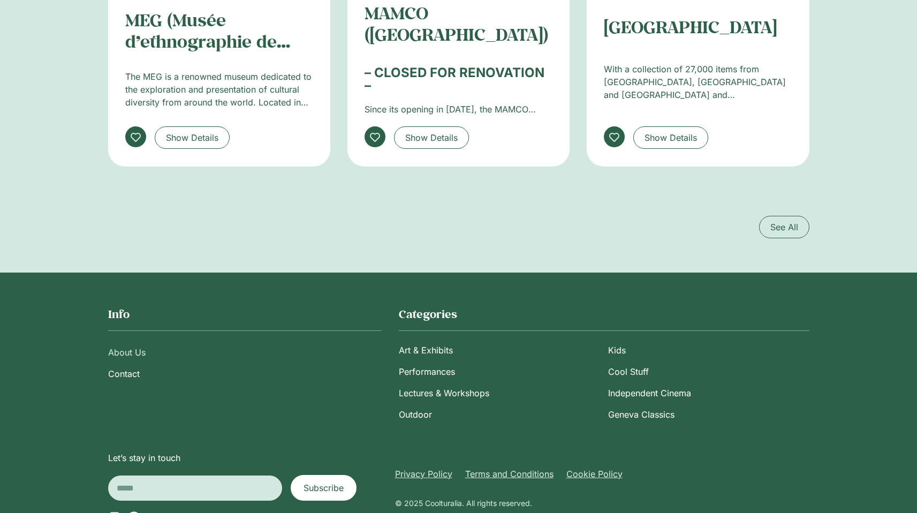 The height and width of the screenshot is (513, 917). I want to click on button: Subscribe, so click(323, 487).